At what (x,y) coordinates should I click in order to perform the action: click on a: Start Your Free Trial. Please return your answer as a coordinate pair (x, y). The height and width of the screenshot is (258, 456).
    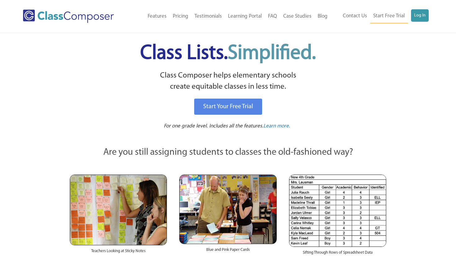
    Looking at the image, I should click on (228, 107).